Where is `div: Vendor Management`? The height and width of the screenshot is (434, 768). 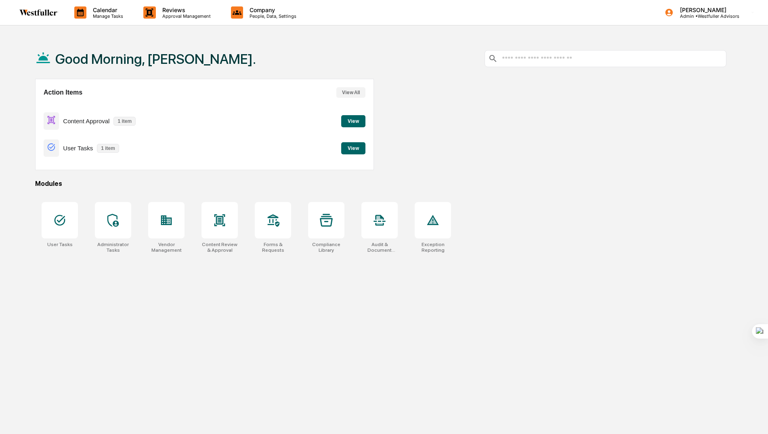 div: Vendor Management is located at coordinates (166, 247).